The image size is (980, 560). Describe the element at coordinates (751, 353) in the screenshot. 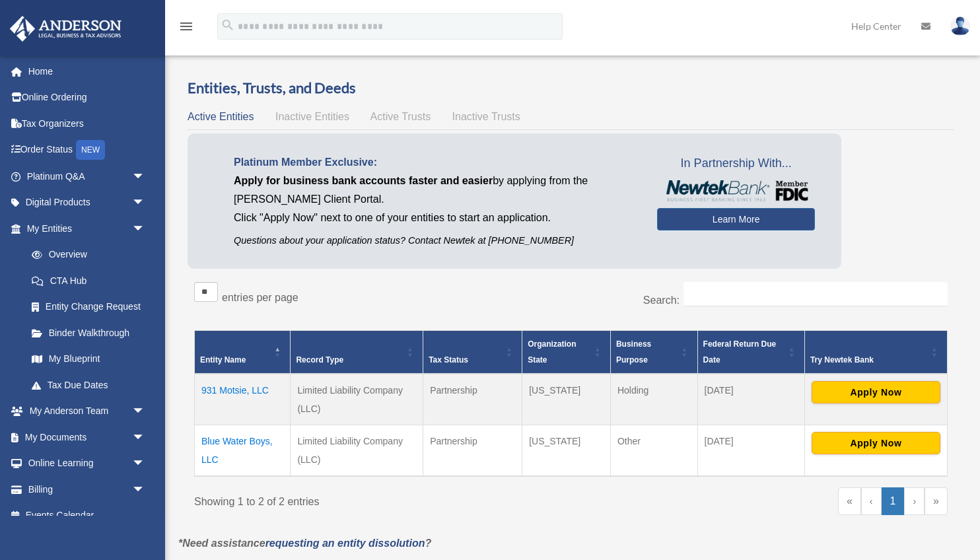

I see `th: Federal Return Due Date: Activate to sort` at that location.